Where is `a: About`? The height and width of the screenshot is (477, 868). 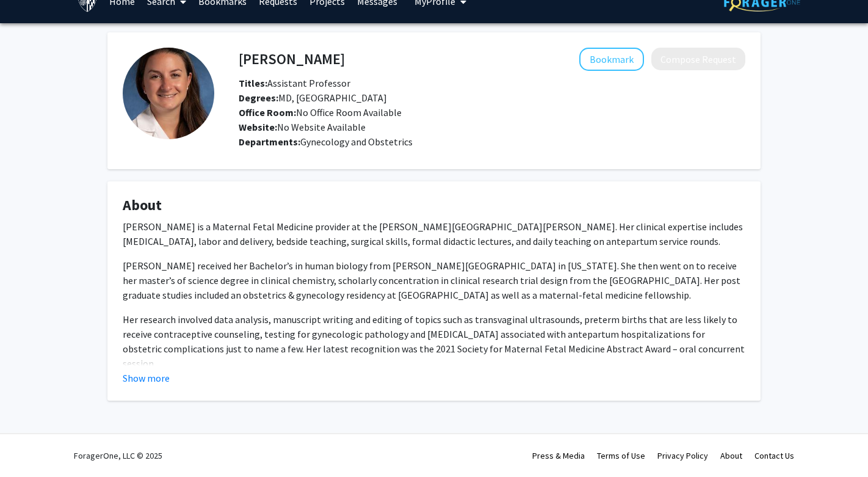 a: About is located at coordinates (732, 456).